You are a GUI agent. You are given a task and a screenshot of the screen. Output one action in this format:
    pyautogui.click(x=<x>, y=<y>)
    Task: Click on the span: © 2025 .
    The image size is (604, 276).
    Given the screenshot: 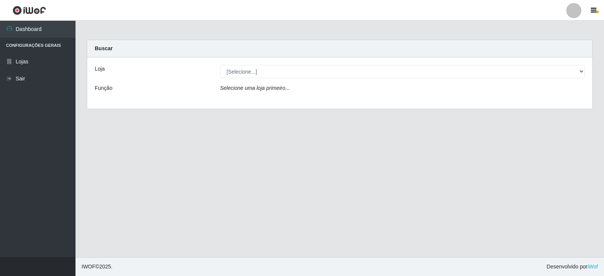 What is the action you would take?
    pyautogui.click(x=97, y=267)
    